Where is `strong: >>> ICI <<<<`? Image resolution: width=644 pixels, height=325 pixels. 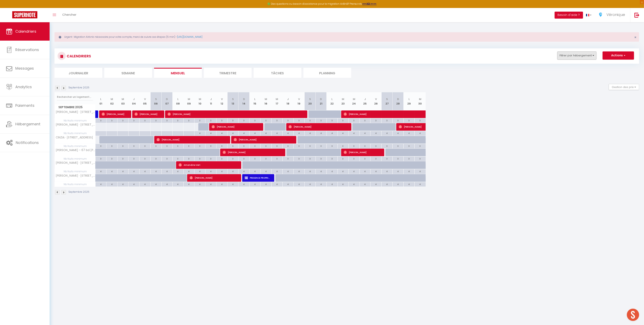 strong: >>> ICI <<<< is located at coordinates (370, 4).